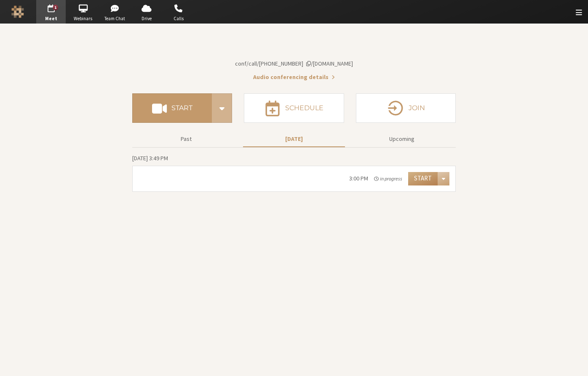 The width and height of the screenshot is (588, 376). I want to click on img: Iotum, so click(18, 11).